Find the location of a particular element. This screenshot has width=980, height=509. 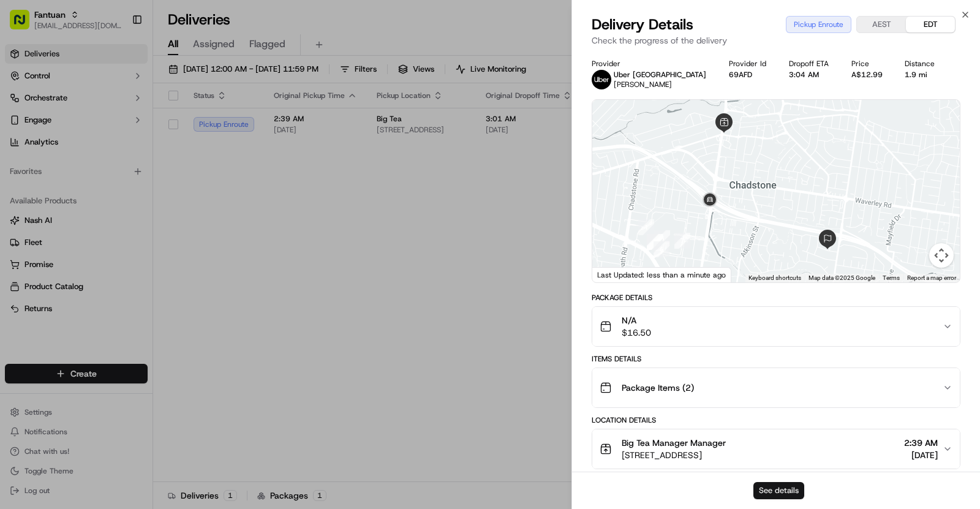

img: Nash is located at coordinates (24, 24).